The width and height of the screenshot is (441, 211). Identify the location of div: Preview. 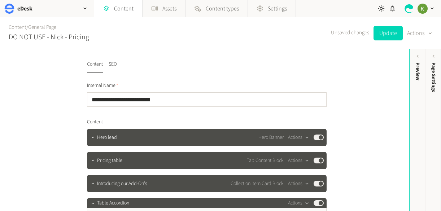
(418, 71).